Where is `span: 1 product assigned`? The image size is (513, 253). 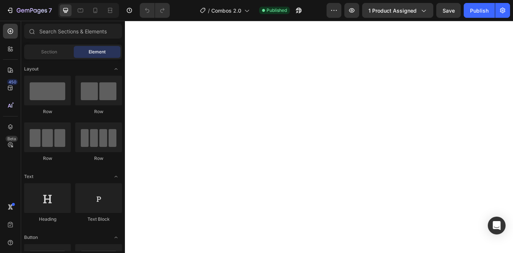 span: 1 product assigned is located at coordinates (393, 10).